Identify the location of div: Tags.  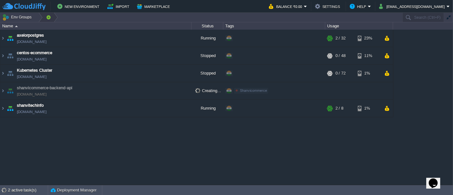
(274, 26).